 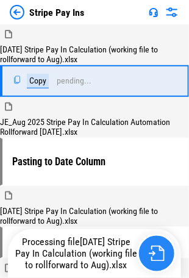 I want to click on img: Support, so click(x=154, y=12).